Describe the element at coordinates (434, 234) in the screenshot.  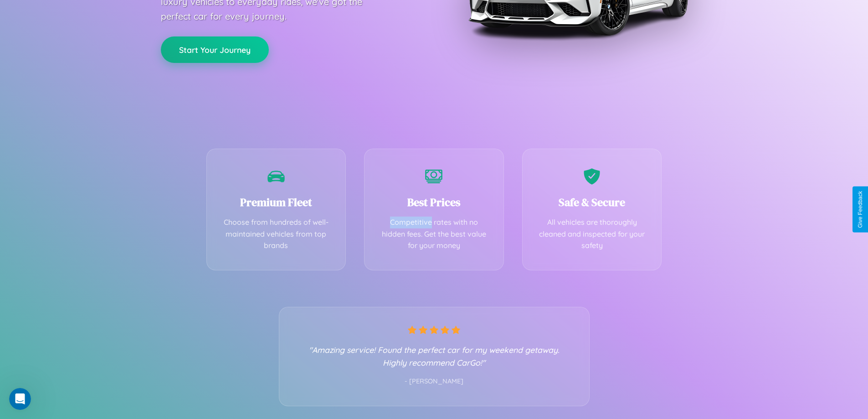
I see `p: Competitive rates with no hidden fees. Get the best value for your money` at that location.